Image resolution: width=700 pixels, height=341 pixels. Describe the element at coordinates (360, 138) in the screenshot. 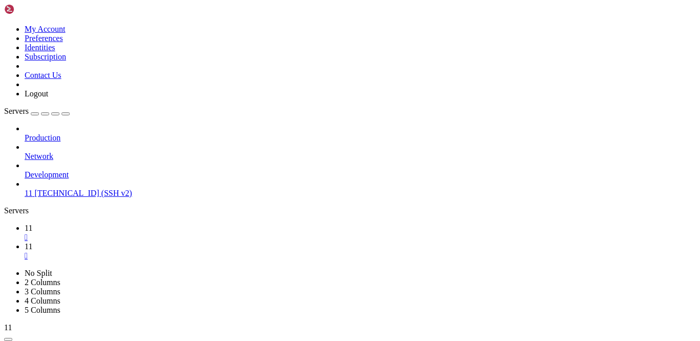

I see `a: Production` at that location.